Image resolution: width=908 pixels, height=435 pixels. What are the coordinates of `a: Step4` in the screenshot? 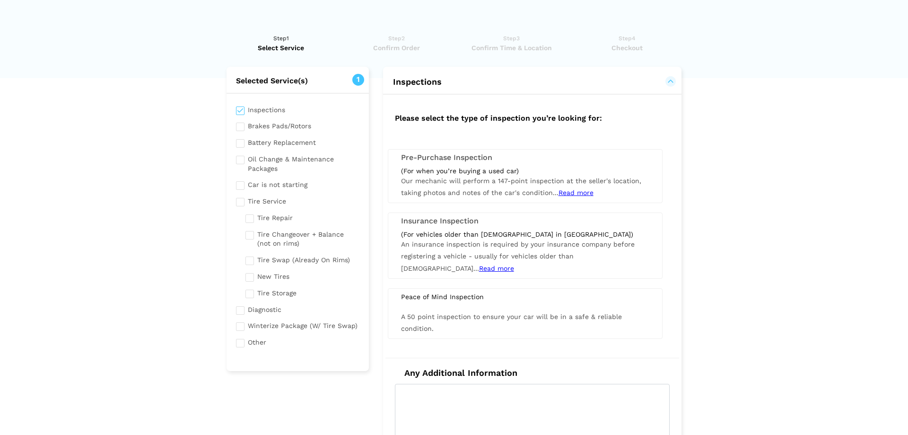 It's located at (627, 43).